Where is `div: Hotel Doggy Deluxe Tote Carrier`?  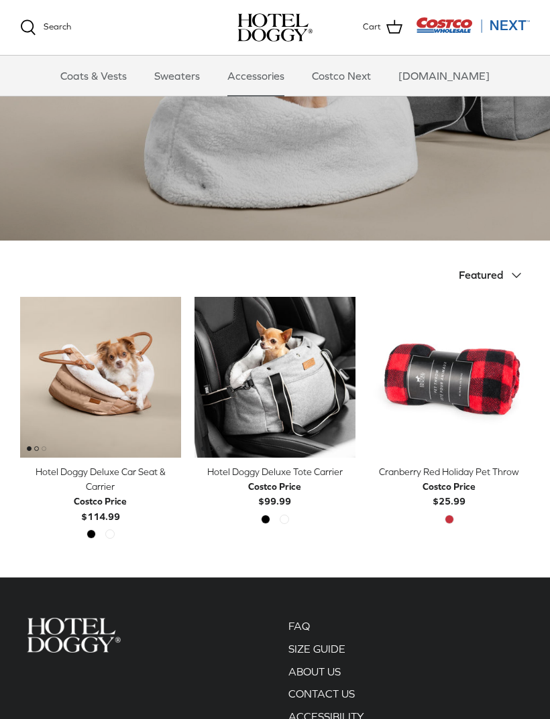 div: Hotel Doggy Deluxe Tote Carrier is located at coordinates (275, 472).